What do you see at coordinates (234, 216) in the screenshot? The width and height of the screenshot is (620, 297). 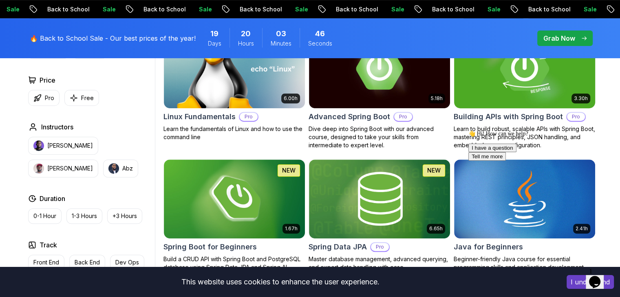 I see `a: Spring Boot for Beginners card1.67hNEWSpring Boot for BeginnersBuild a CRUD API with Spring Boot ...` at bounding box center [234, 216].